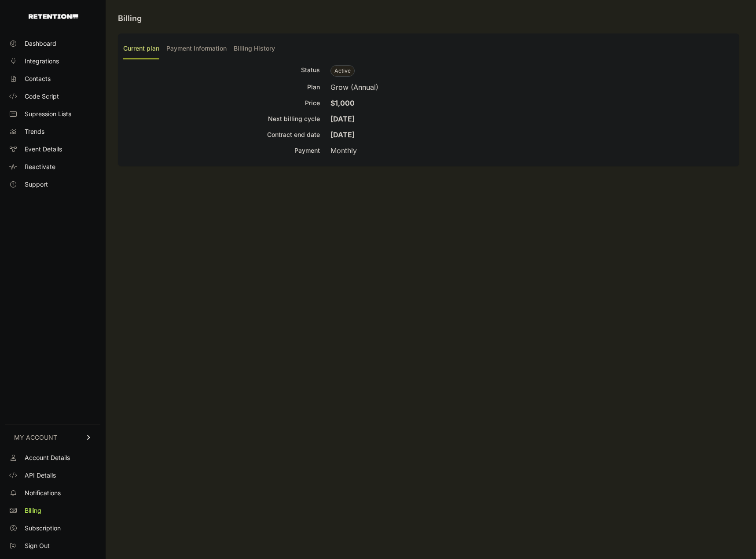 The width and height of the screenshot is (756, 559). What do you see at coordinates (47, 457) in the screenshot?
I see `span: Account Details` at bounding box center [47, 457].